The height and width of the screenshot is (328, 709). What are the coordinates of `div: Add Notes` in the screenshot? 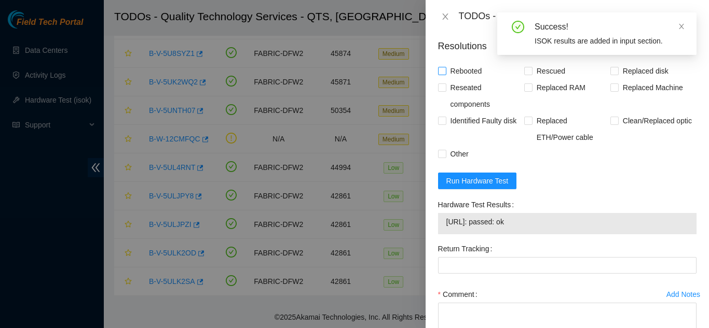 It's located at (683, 295).